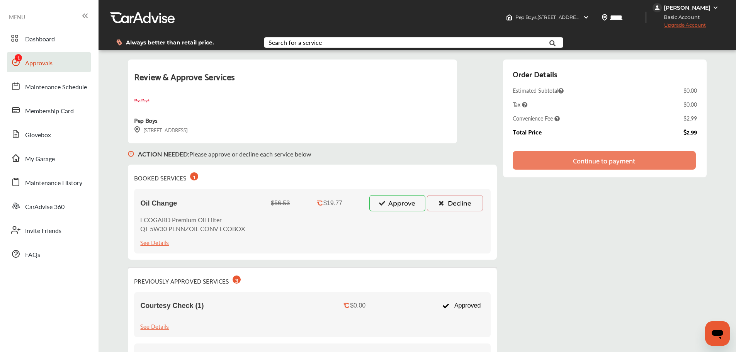  What do you see at coordinates (49, 206) in the screenshot?
I see `a: CarAdvise 360` at bounding box center [49, 206].